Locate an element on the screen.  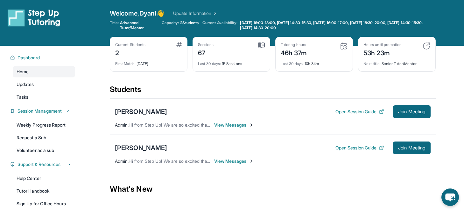
div: Current Students is located at coordinates (130, 45).